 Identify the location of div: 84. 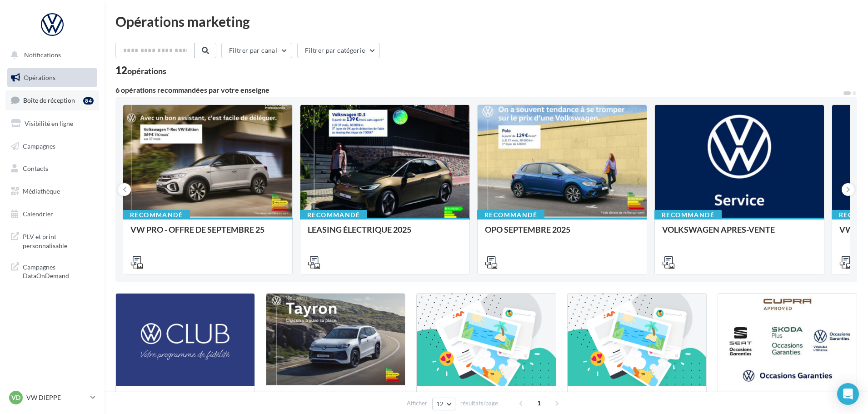
(88, 101).